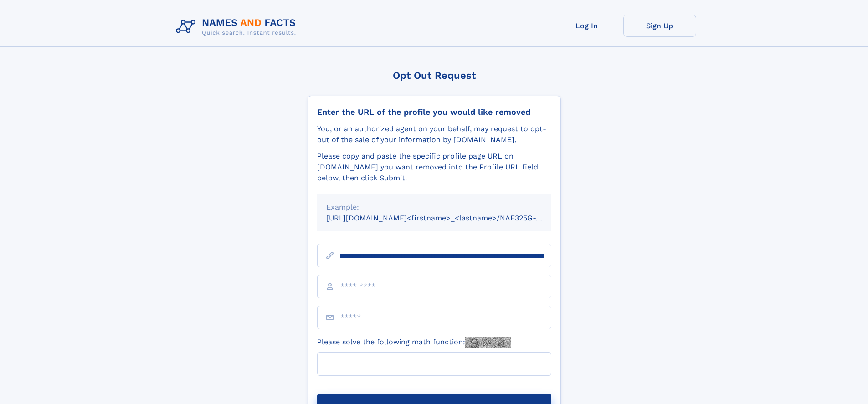 The width and height of the screenshot is (868, 404). Describe the element at coordinates (434, 75) in the screenshot. I see `div: Opt Out Request` at that location.